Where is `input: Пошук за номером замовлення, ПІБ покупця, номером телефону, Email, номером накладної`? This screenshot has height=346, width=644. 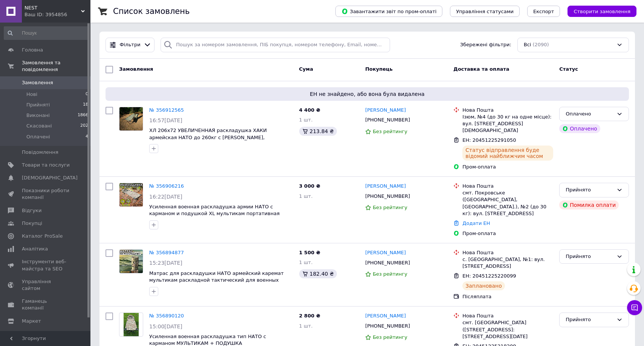 input: Пошук за номером замовлення, ПІБ покупця, номером телефону, Email, номером накладної is located at coordinates (275, 45).